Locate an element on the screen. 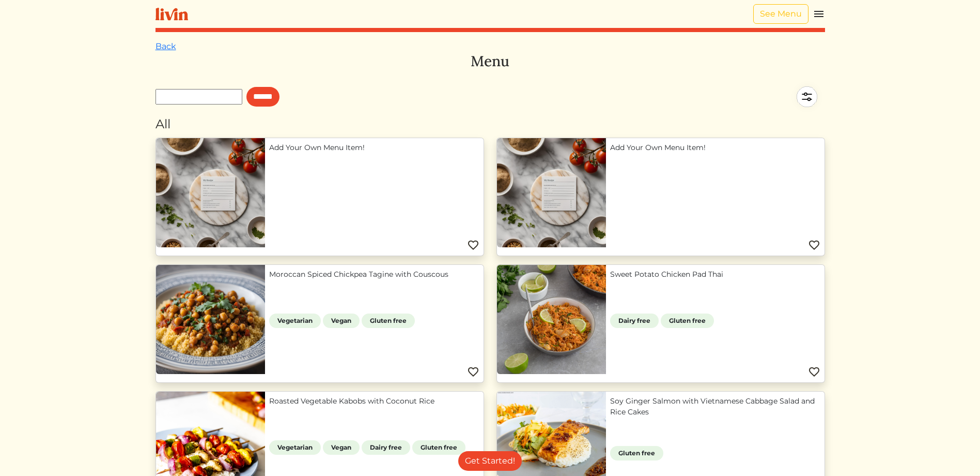 This screenshot has height=476, width=980. img: menu_hamburger-cb6d353cf0ecd9f46ceae1c99ecbeb4a00e71ca567a856bd81f57e9d8c17bb26.svg is located at coordinates (819, 14).